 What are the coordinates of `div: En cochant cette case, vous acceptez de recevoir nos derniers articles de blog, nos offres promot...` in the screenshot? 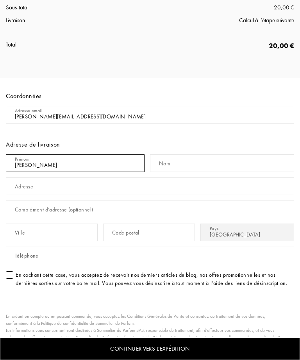 It's located at (155, 279).